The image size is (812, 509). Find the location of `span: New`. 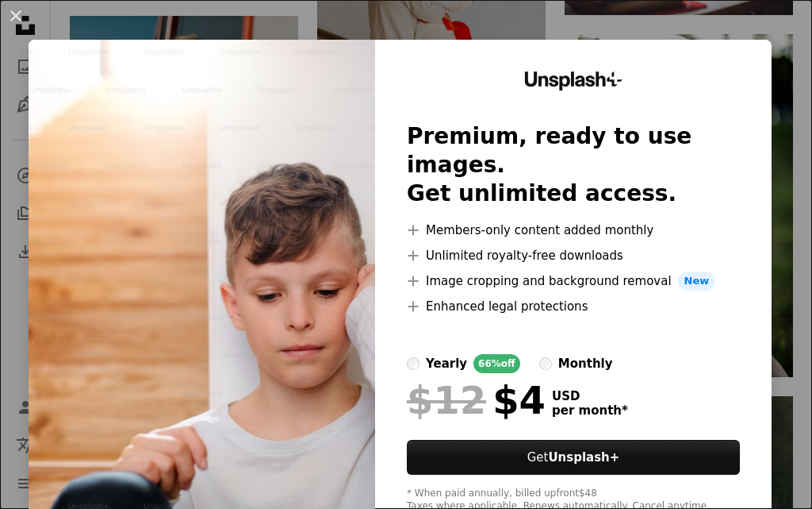

span: New is located at coordinates (697, 281).